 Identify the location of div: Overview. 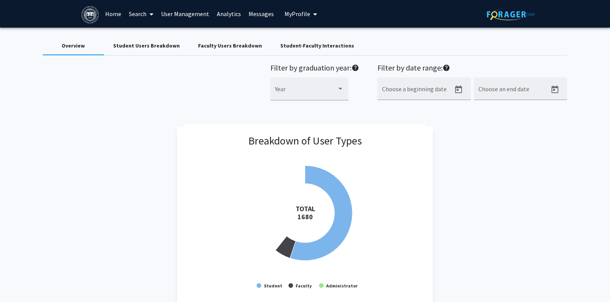
(73, 46).